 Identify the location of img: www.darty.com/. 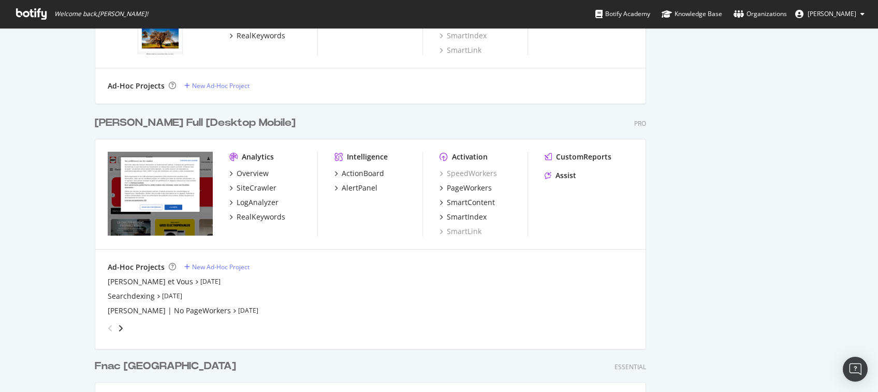
(160, 194).